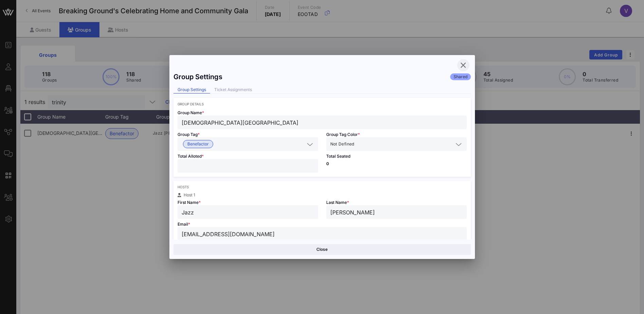 The height and width of the screenshot is (314, 644). Describe the element at coordinates (343, 144) in the screenshot. I see `span: Not Defined` at that location.